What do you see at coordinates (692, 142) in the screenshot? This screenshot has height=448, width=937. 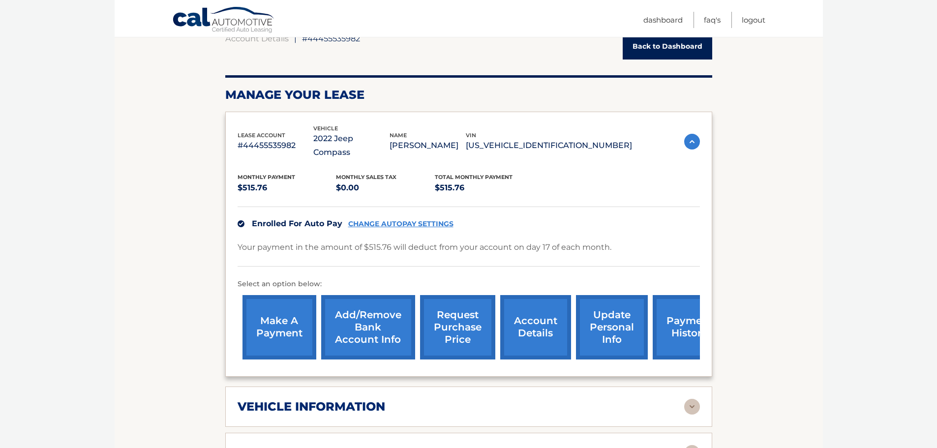 I see `img: accordion-active.svg` at bounding box center [692, 142].